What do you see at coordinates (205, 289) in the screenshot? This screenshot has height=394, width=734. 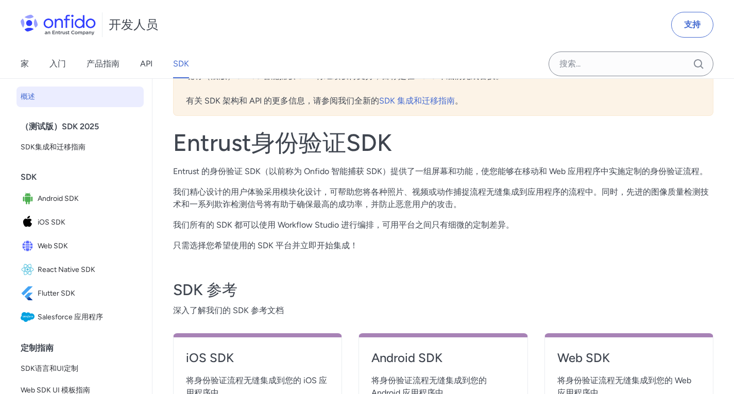 I see `font: SDK 参考` at bounding box center [205, 289].